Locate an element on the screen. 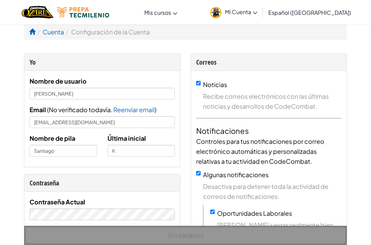 The height and width of the screenshot is (245, 371). span: Controles para tus notificaciones por correo electrónico automáticas y personalizadas relativas a... is located at coordinates (260, 151).